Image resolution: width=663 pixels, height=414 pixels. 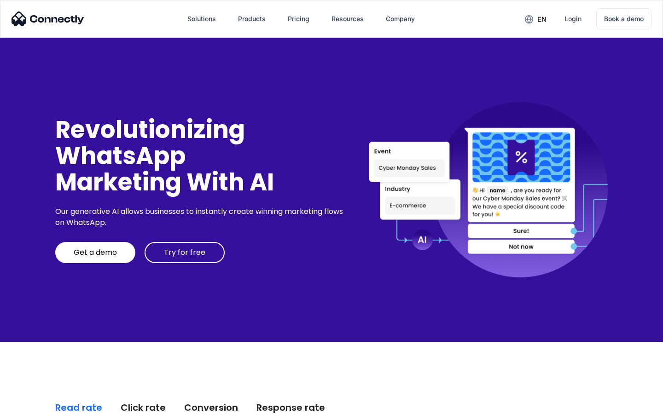 I want to click on a: Pricing, so click(x=298, y=19).